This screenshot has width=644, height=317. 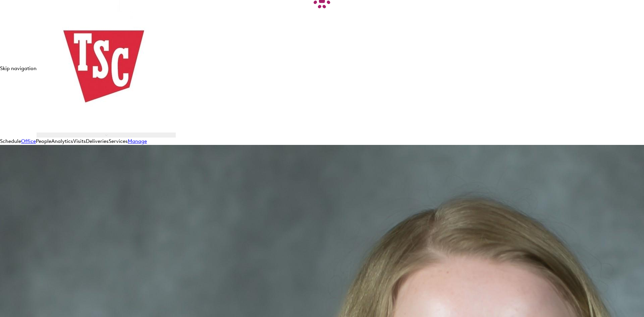 I want to click on a: Manage, so click(x=137, y=141).